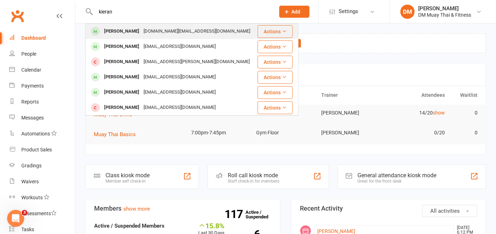  Describe the element at coordinates (39, 214) in the screenshot. I see `div: Assessments` at that location.